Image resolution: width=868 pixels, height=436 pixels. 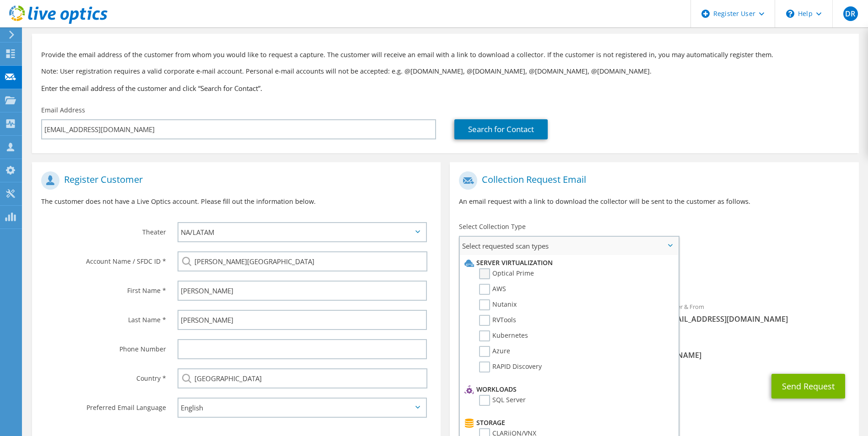 What do you see at coordinates (103, 318) in the screenshot?
I see `label: Last Name *` at bounding box center [103, 318].